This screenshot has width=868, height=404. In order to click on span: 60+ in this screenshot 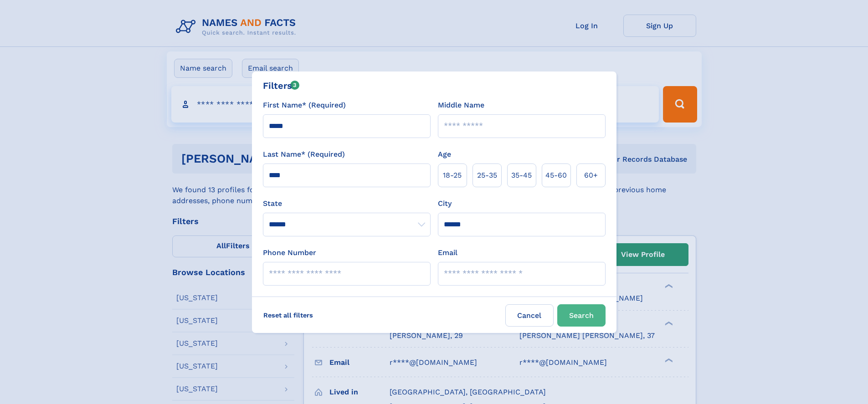, I will do `click(592, 176)`.